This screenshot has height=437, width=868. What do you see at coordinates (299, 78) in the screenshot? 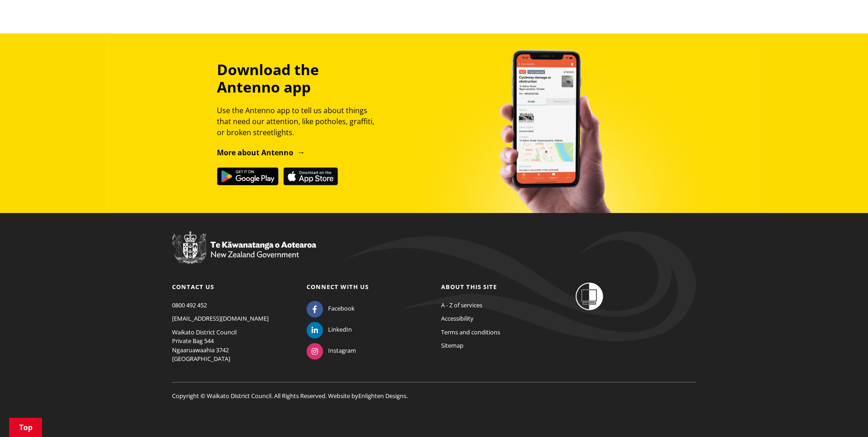
I see `h3: Download the Antenno app` at bounding box center [299, 78].